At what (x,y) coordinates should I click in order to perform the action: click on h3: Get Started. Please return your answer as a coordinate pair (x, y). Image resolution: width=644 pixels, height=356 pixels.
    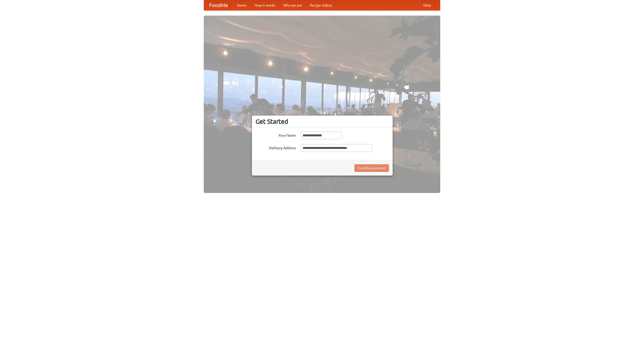
    Looking at the image, I should click on (322, 122).